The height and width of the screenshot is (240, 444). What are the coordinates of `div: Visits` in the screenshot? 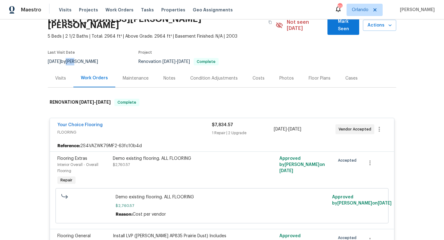 It's located at (60, 78).